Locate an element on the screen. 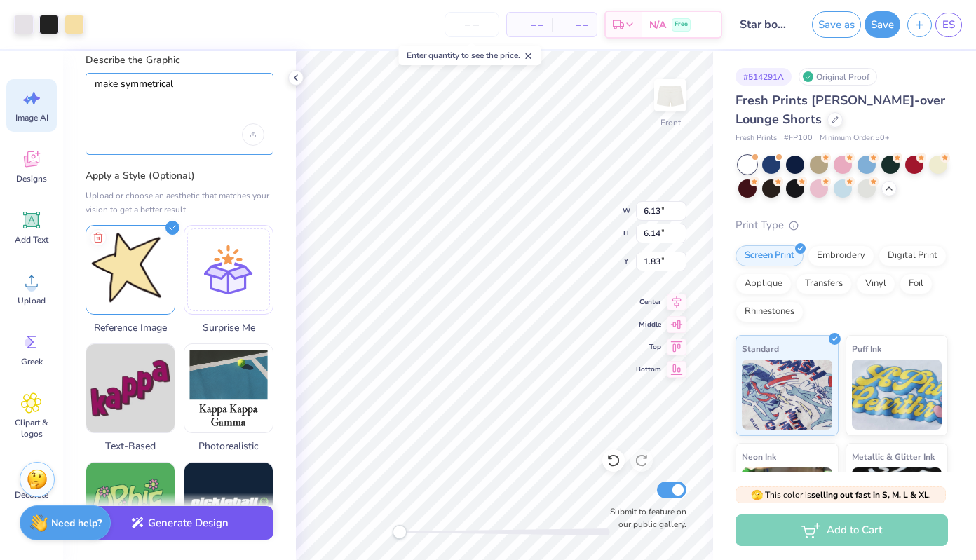  span: Metallic & Glitter Ink is located at coordinates (894, 456).